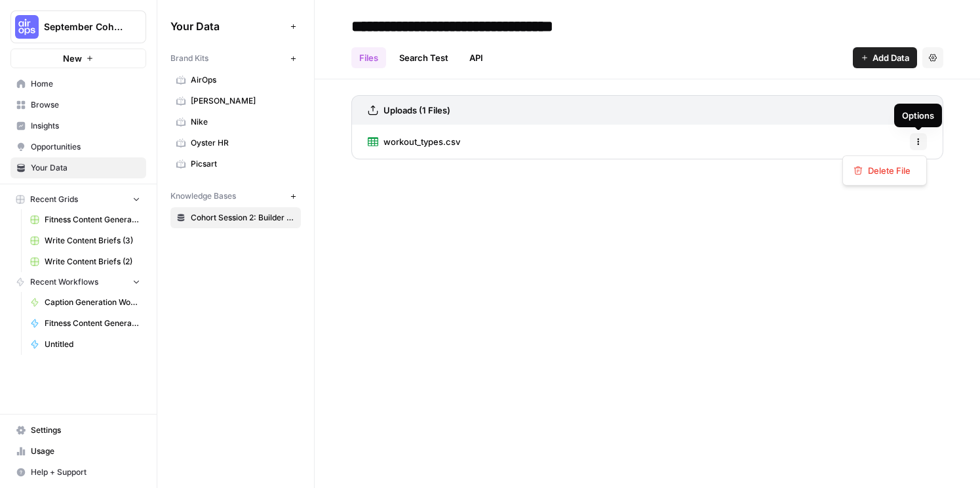  I want to click on span: Recent Workflows, so click(64, 282).